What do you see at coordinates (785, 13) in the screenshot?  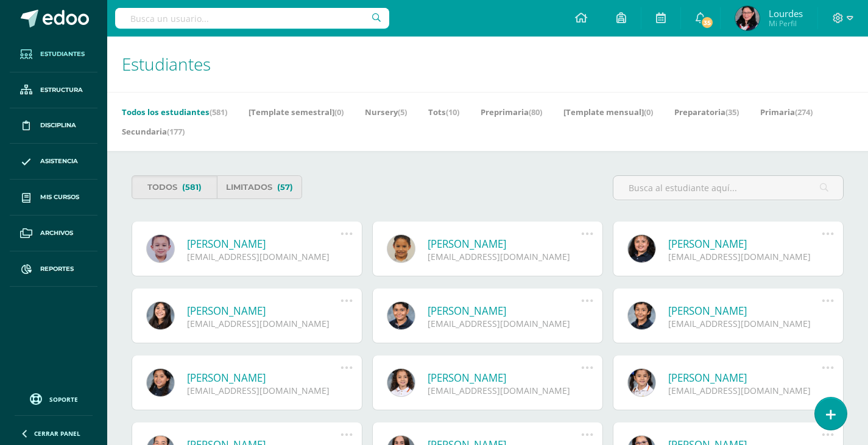 I see `span: Lourdes` at bounding box center [785, 13].